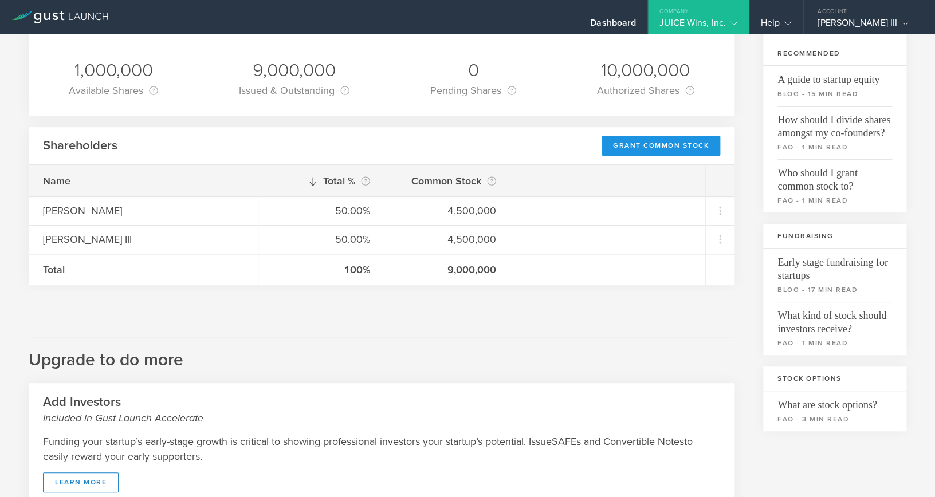 Image resolution: width=935 pixels, height=497 pixels. Describe the element at coordinates (834, 419) in the screenshot. I see `small: faq - 3 min read` at that location.